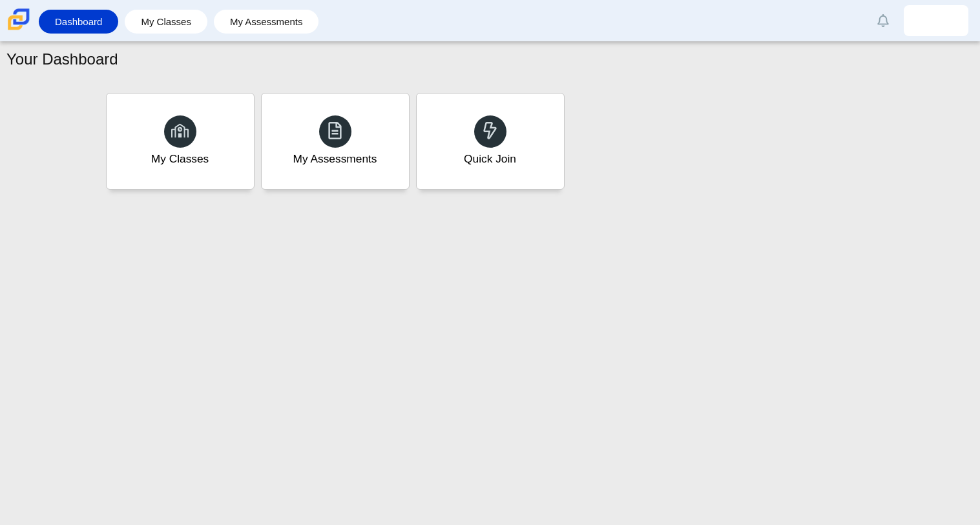 The image size is (980, 525). I want to click on div: Quick Join, so click(490, 159).